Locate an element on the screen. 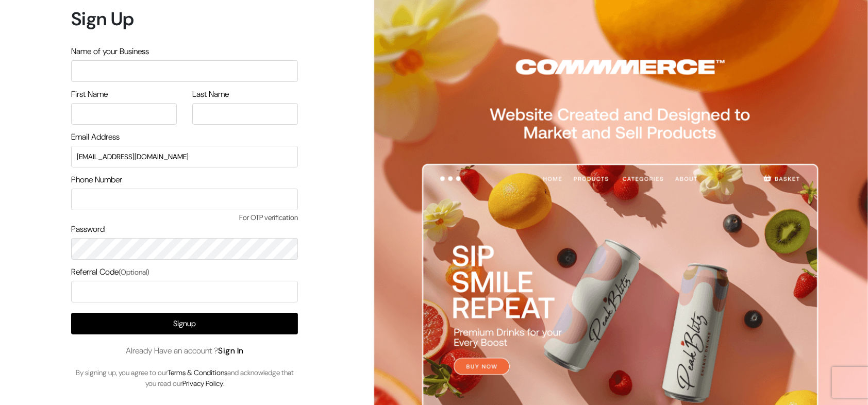 The image size is (868, 405). span: For OTP verification is located at coordinates (185, 217).